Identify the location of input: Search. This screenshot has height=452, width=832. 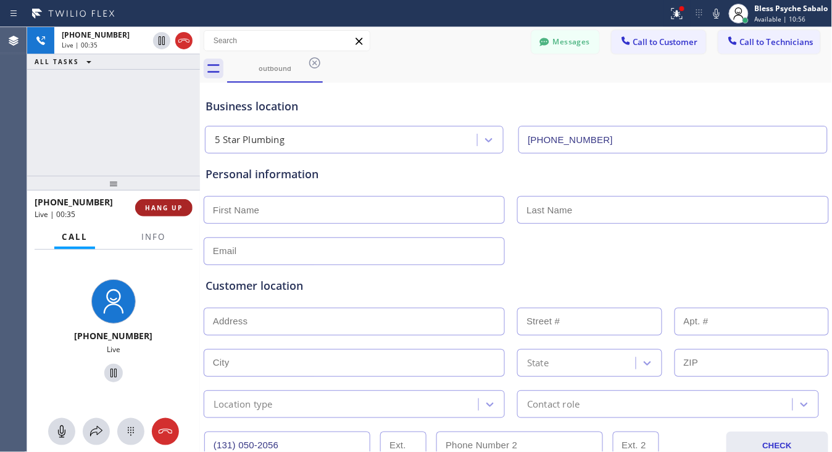
(287, 41).